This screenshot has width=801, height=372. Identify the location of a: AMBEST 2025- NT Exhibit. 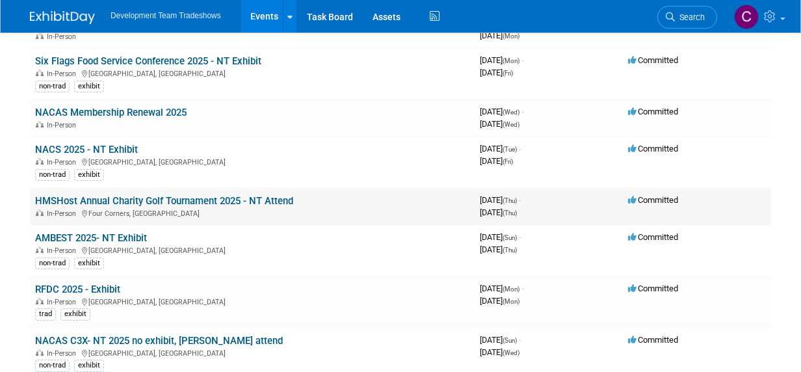
(91, 238).